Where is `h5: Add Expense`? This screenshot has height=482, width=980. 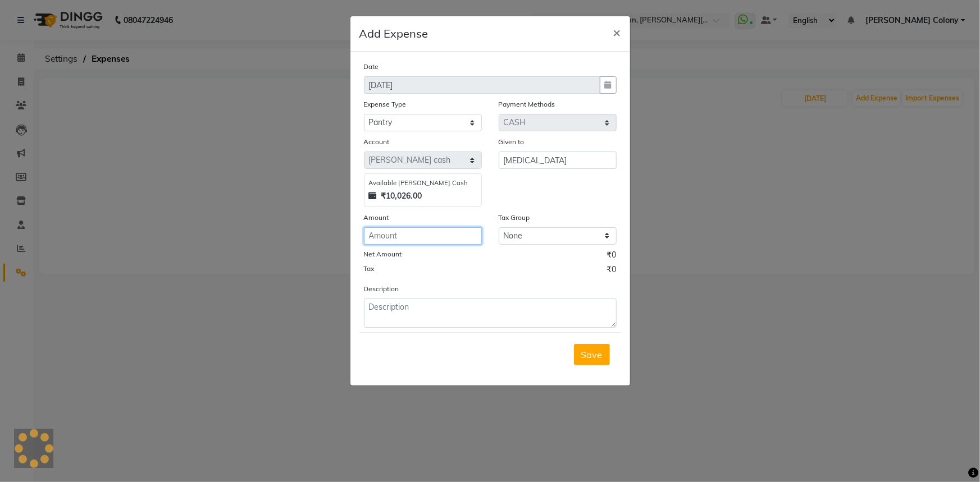 h5: Add Expense is located at coordinates (394, 34).